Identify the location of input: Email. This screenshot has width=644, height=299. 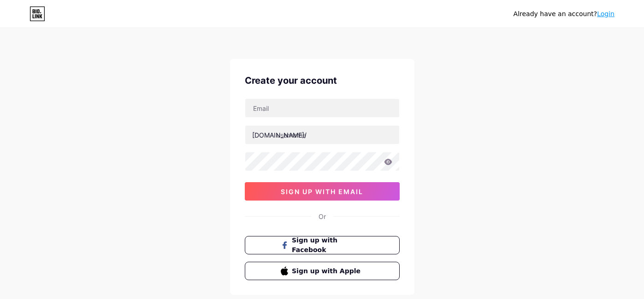
(322, 108).